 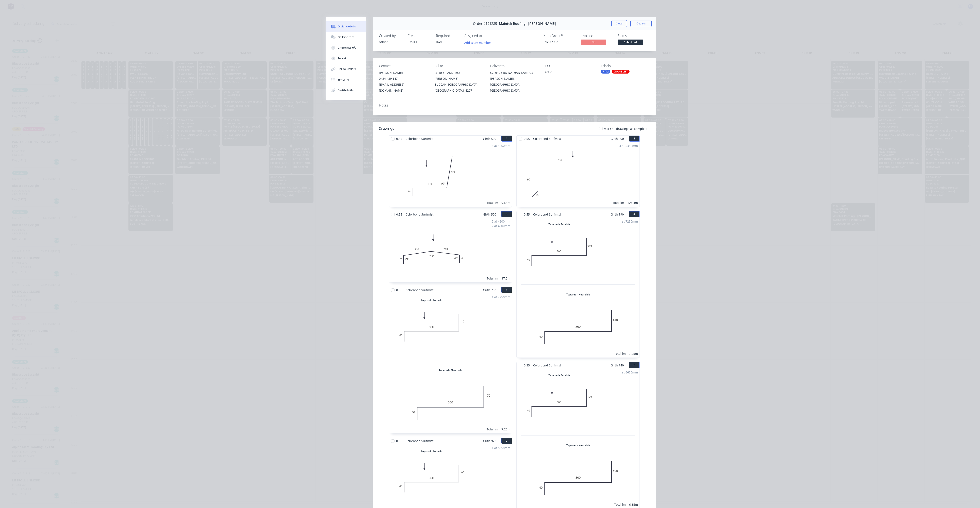 What do you see at coordinates (619, 24) in the screenshot?
I see `button: Close` at bounding box center [619, 24].